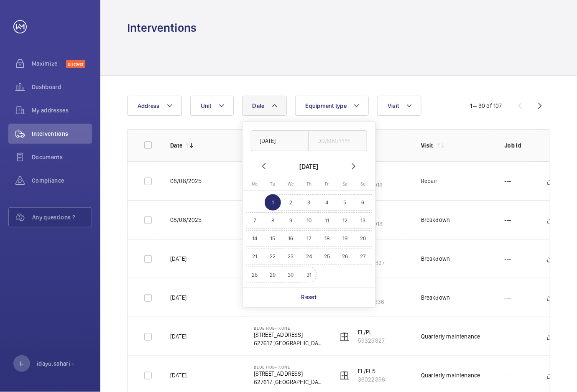  What do you see at coordinates (309, 184) in the screenshot?
I see `span: Th` at bounding box center [309, 184].